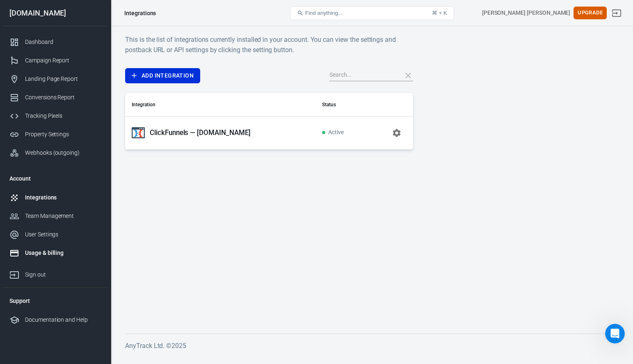  I want to click on button: Upgrade, so click(590, 13).